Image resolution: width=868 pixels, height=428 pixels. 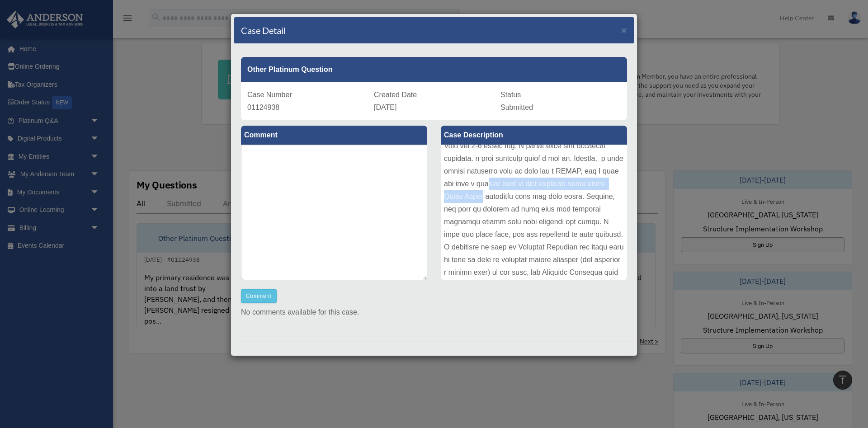 What do you see at coordinates (395, 95) in the screenshot?
I see `span: Created Date` at bounding box center [395, 95].